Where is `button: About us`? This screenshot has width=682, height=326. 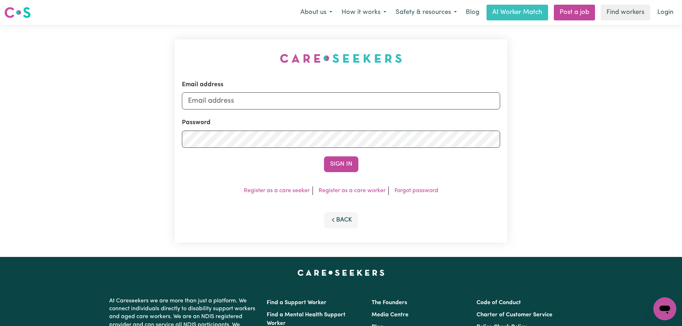
button: About us is located at coordinates (316, 13).